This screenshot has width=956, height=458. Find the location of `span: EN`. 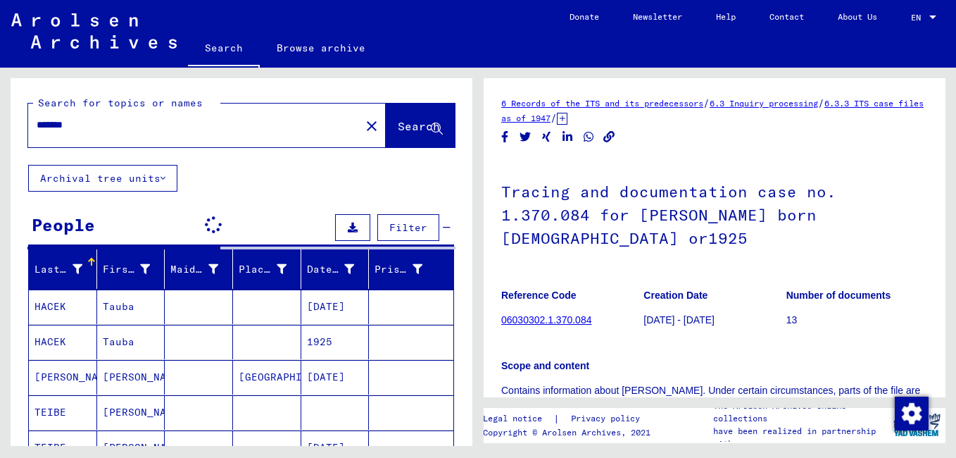

span: EN is located at coordinates (919, 18).